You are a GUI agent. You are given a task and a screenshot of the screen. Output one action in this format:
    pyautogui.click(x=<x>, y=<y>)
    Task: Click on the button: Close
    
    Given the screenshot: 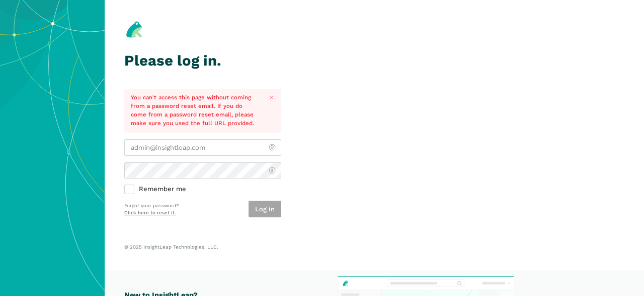 What is the action you would take?
    pyautogui.click(x=271, y=97)
    